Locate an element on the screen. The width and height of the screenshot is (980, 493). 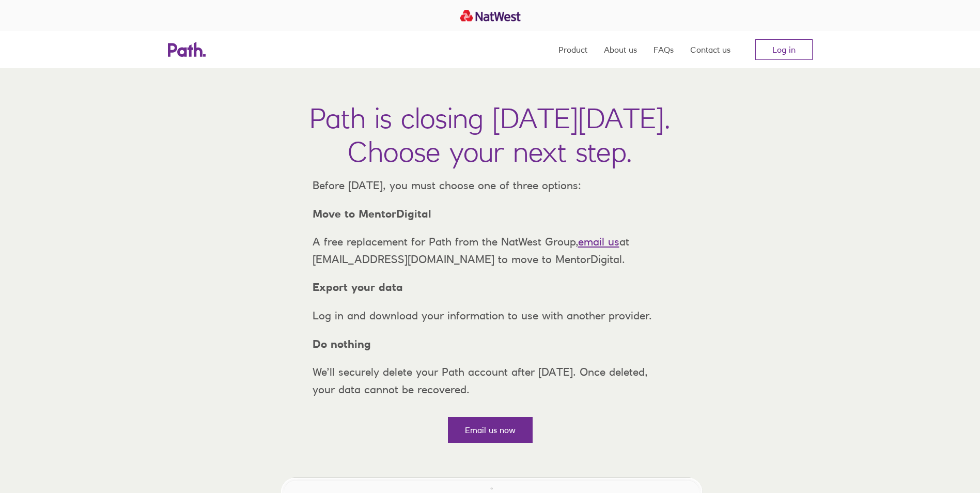
a: Contact us is located at coordinates (710, 50).